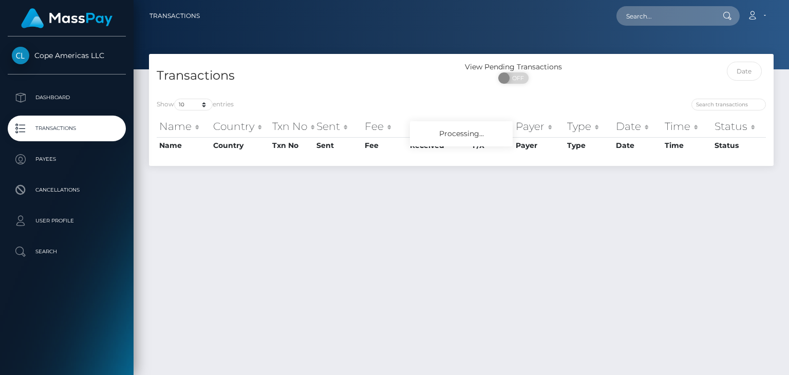 The height and width of the screenshot is (375, 789). I want to click on p: Search, so click(67, 252).